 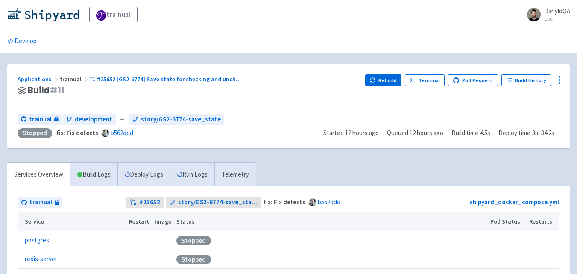 What do you see at coordinates (465, 133) in the screenshot?
I see `span: Build time` at bounding box center [465, 133].